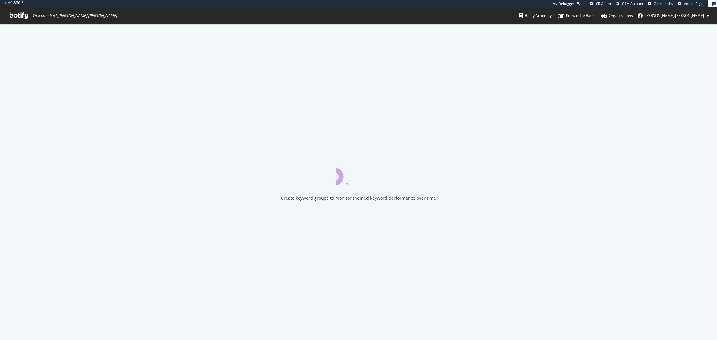  What do you see at coordinates (632, 3) in the screenshot?
I see `span: CRM Account` at bounding box center [632, 3].